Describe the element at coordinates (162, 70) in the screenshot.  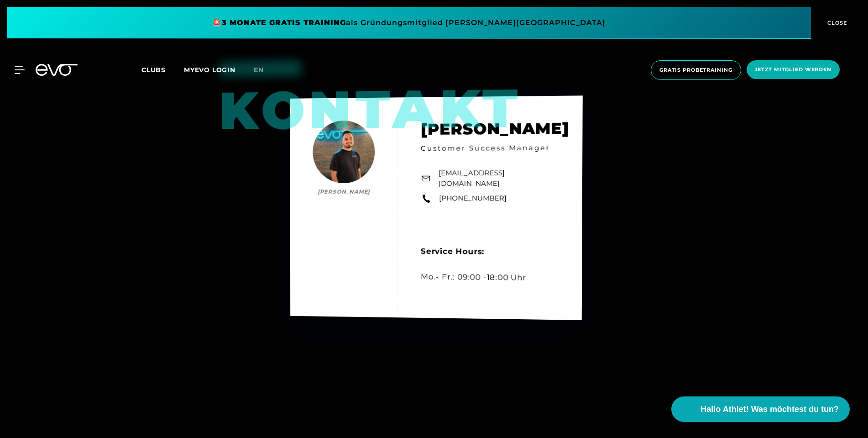
I see `a: Clubs` at that location.